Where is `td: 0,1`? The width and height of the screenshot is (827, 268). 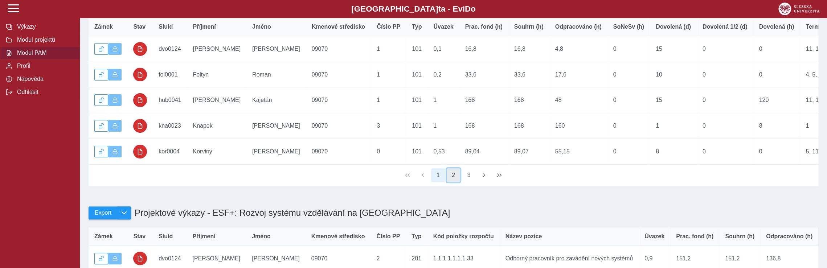 td: 0,1 is located at coordinates (443, 49).